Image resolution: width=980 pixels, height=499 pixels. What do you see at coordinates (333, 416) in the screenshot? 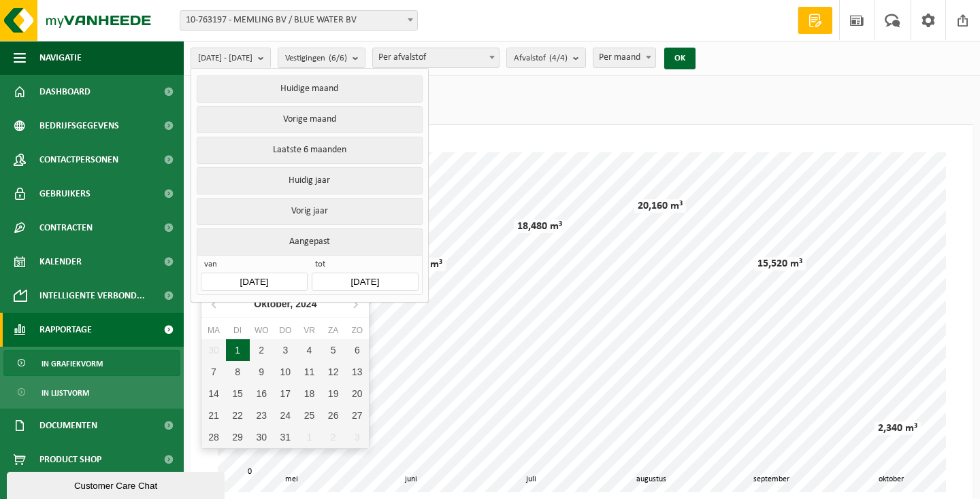
I see `div: 26` at bounding box center [333, 416].